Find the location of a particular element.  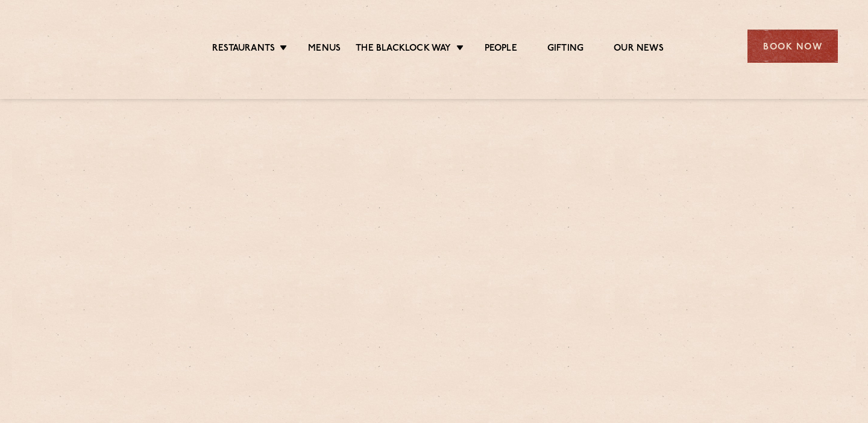

a: Restaurants is located at coordinates (244, 50).